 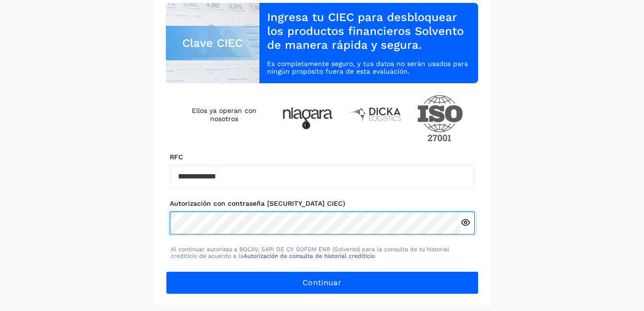 I want to click on a: Autorización de consulta de historial crediticio, so click(x=309, y=256).